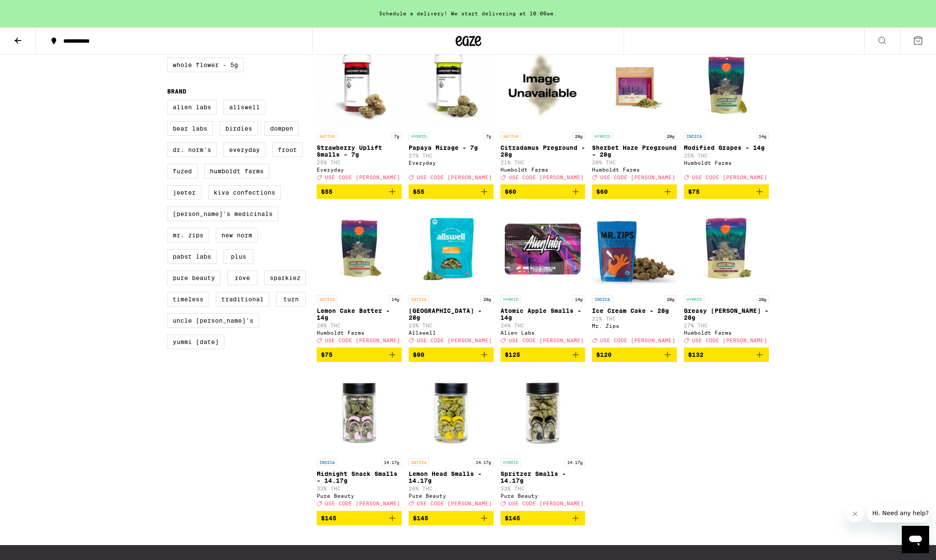 This screenshot has height=560, width=936. I want to click on a: Open page for Spritzer Smalls - 14.17g from Pure Beauty, so click(542, 440).